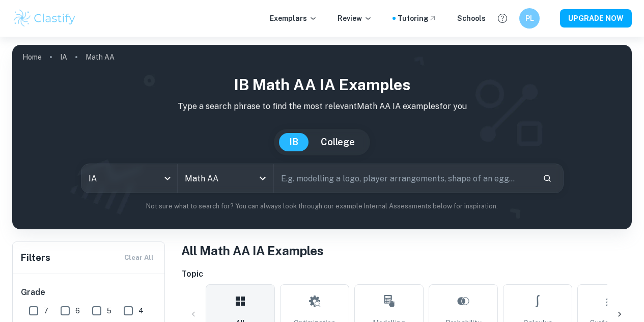  I want to click on h1: All Math AA IA Examples, so click(406, 251).